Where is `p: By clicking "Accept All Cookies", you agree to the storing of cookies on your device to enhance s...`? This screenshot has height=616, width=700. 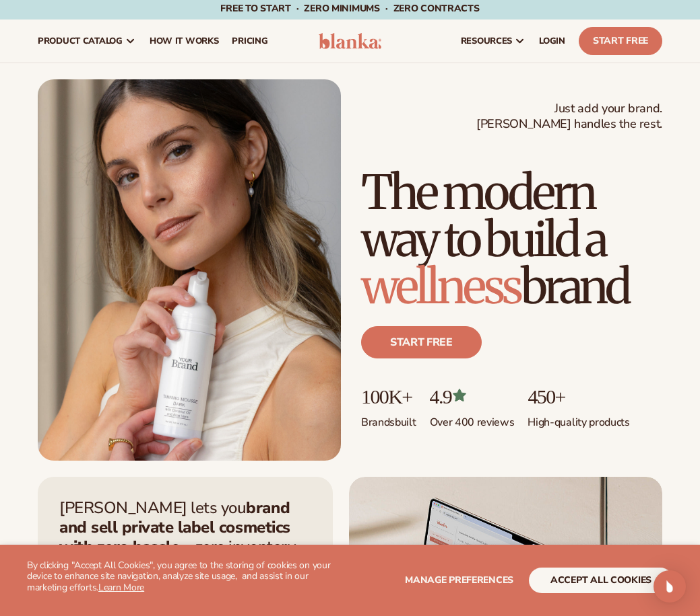
p: By clicking "Accept All Cookies", you agree to the storing of cookies on your device to enhance s... is located at coordinates (189, 578).